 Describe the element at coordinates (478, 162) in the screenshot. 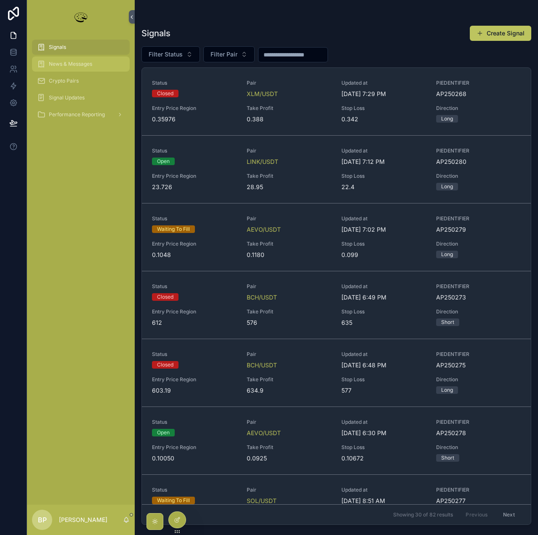

I see `span: AP250280` at that location.